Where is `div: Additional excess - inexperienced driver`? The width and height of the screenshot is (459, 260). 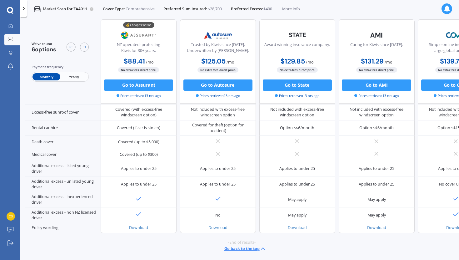 div: Additional excess - inexperienced driver is located at coordinates (62, 200).